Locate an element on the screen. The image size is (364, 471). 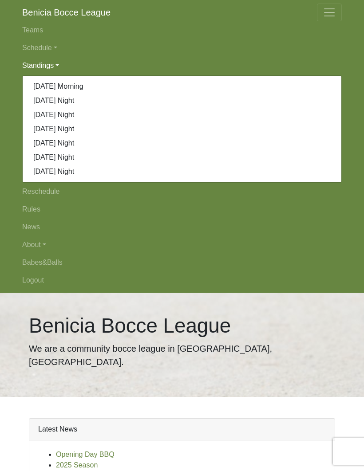
a: Standings is located at coordinates (182, 66).